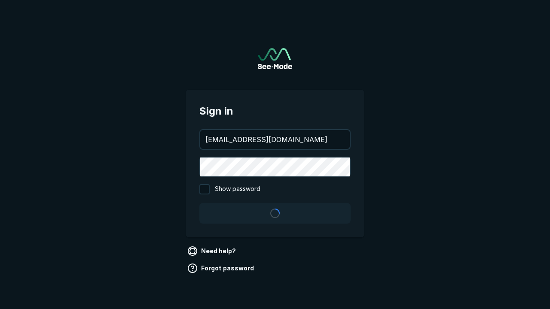  What do you see at coordinates (238, 189) in the screenshot?
I see `span: Show password` at bounding box center [238, 189].